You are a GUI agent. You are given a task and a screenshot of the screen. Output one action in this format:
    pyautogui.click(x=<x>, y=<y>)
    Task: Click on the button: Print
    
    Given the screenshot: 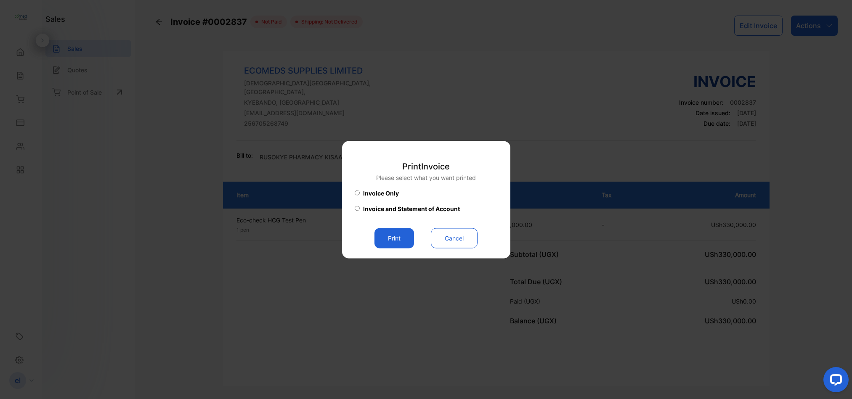 What is the action you would take?
    pyautogui.click(x=394, y=238)
    